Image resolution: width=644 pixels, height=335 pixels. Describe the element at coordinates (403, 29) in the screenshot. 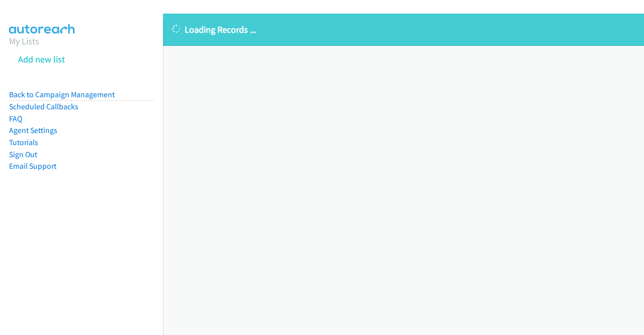

I see `p: Loading Records ...` at that location.